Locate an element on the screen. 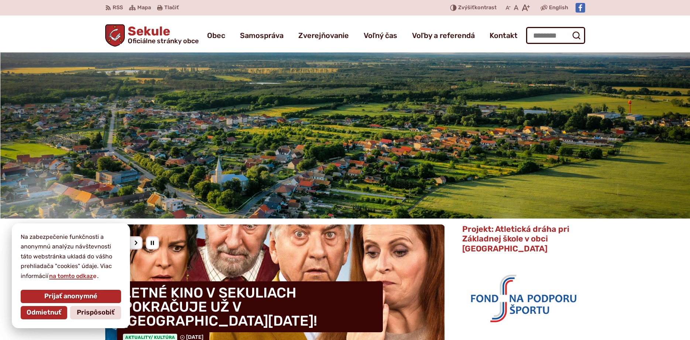 The height and width of the screenshot is (340, 690). img: logo_fnps.png is located at coordinates (524, 298).